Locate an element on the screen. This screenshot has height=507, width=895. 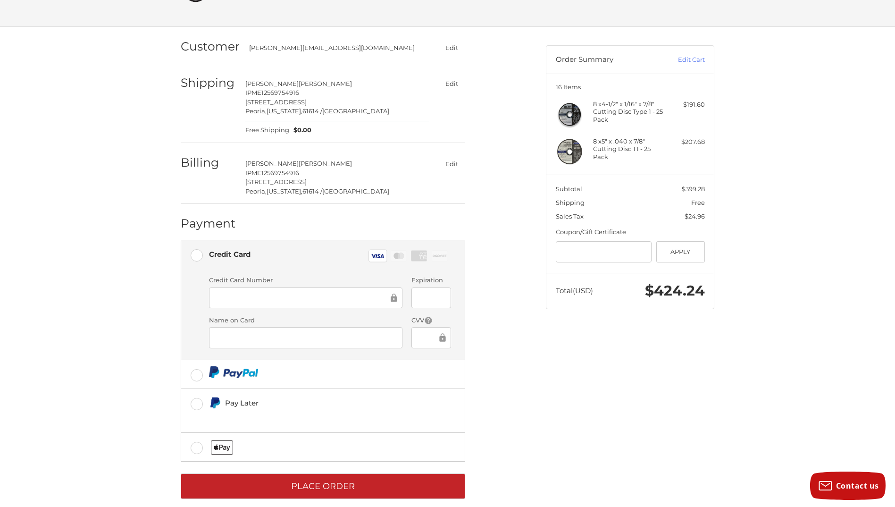
span: Shipping is located at coordinates (570, 202).